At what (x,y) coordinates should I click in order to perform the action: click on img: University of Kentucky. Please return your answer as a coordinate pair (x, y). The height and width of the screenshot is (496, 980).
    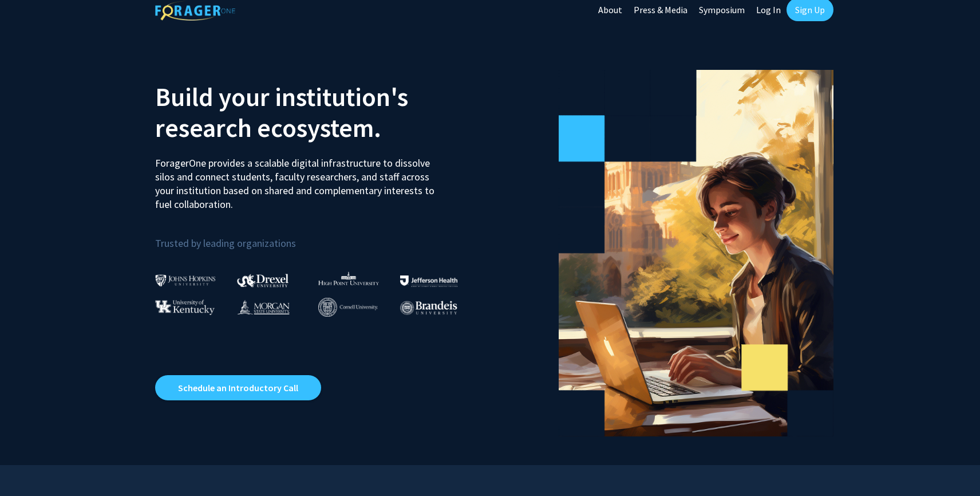
    Looking at the image, I should click on (185, 307).